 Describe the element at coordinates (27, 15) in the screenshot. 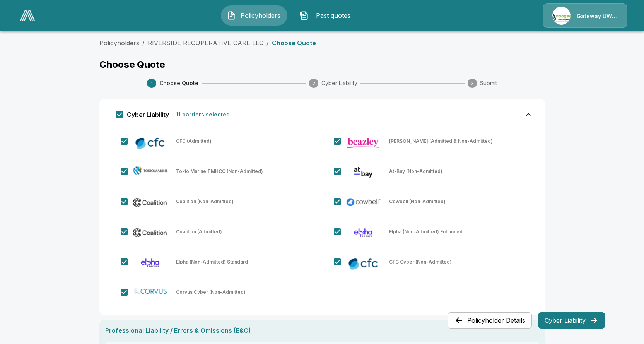

I see `img: AA Logo` at that location.